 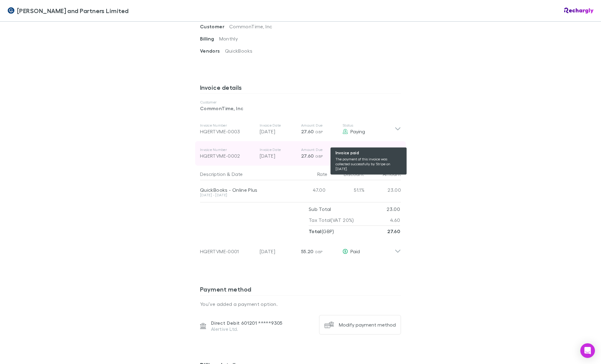 What do you see at coordinates (251, 26) in the screenshot?
I see `span: CommonTime, Inc` at bounding box center [251, 26].